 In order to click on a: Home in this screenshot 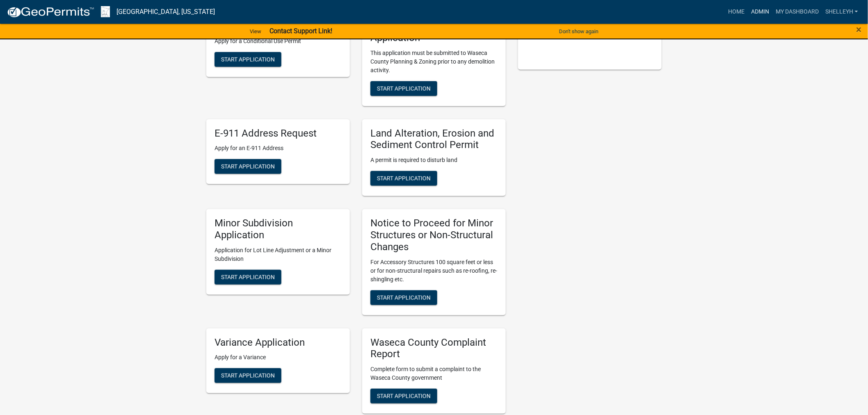, I will do `click(736, 12)`.